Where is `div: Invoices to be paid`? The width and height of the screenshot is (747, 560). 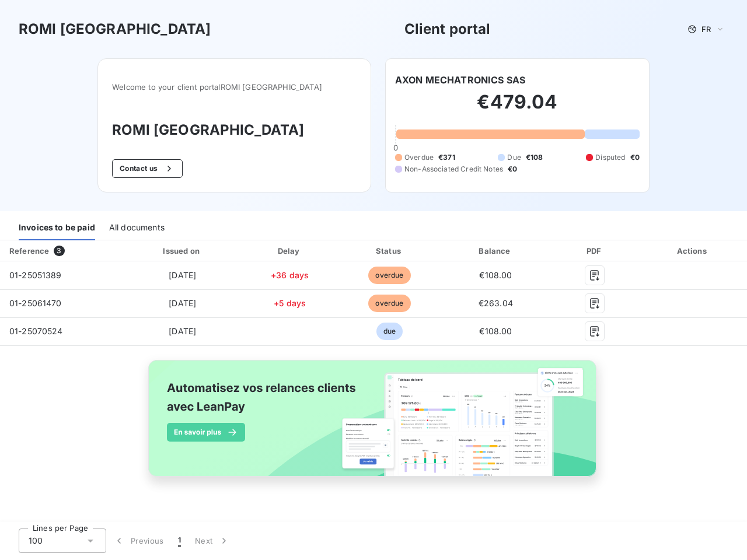
div: Invoices to be paid is located at coordinates (57, 228).